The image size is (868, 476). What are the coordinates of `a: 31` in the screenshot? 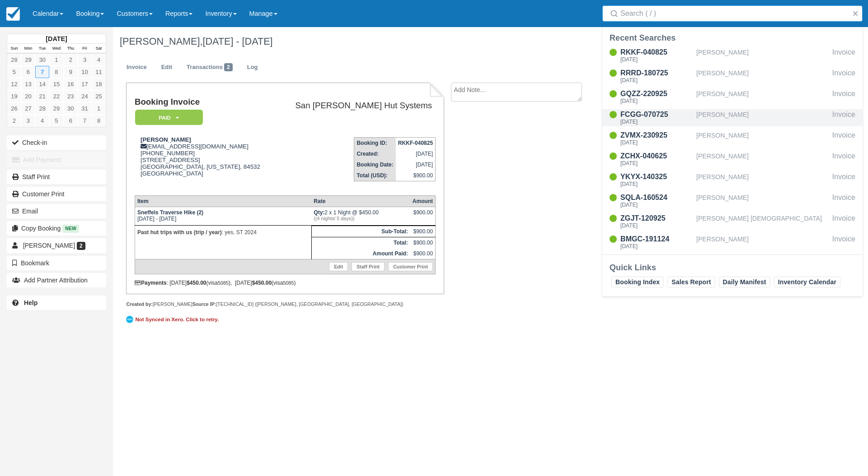 It's located at (85, 108).